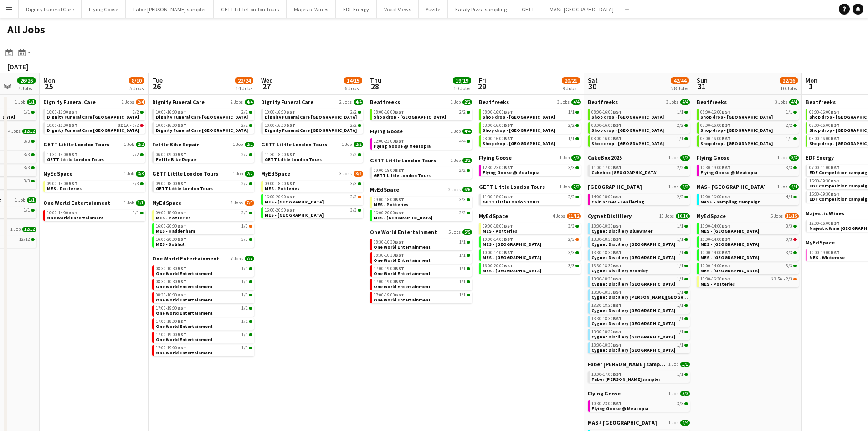 This screenshot has height=431, width=868. I want to click on button: GETT, so click(528, 9).